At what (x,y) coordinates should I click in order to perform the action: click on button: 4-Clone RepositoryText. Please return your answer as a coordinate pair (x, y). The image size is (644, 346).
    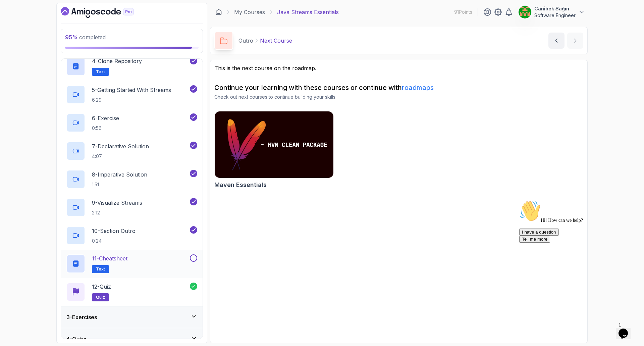
    Looking at the image, I should click on (132, 66).